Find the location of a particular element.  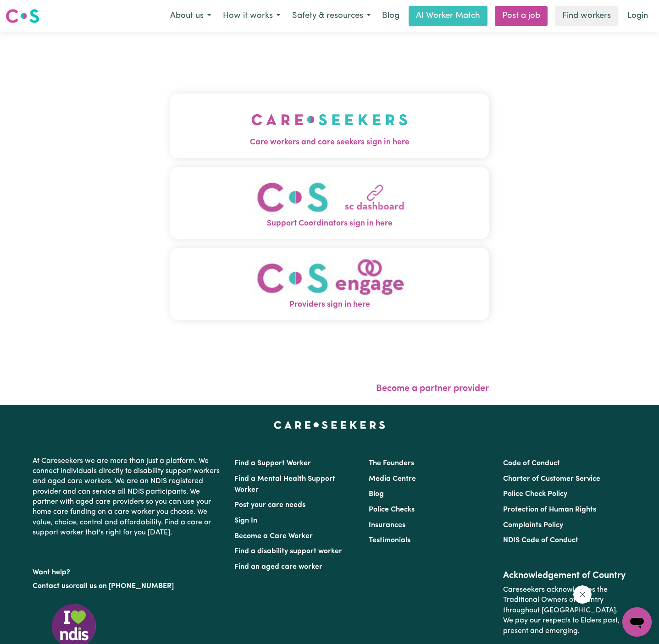

a: Insurances is located at coordinates (387, 525).